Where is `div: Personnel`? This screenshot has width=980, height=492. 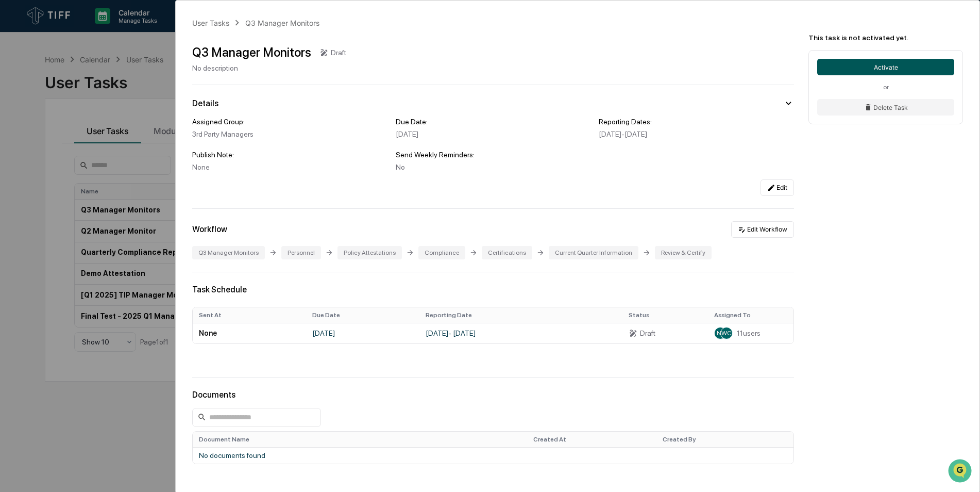
div: Personnel is located at coordinates (301, 253).